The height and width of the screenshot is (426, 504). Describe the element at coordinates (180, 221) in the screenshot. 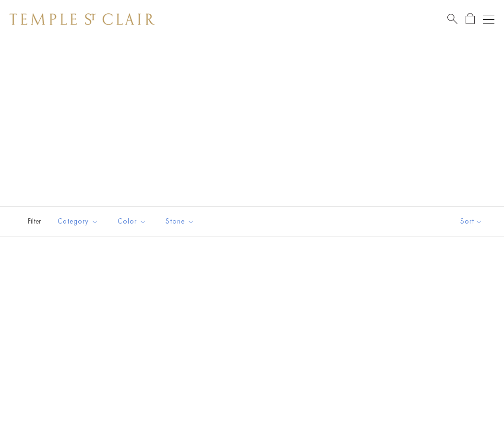

I see `button: Stone` at that location.